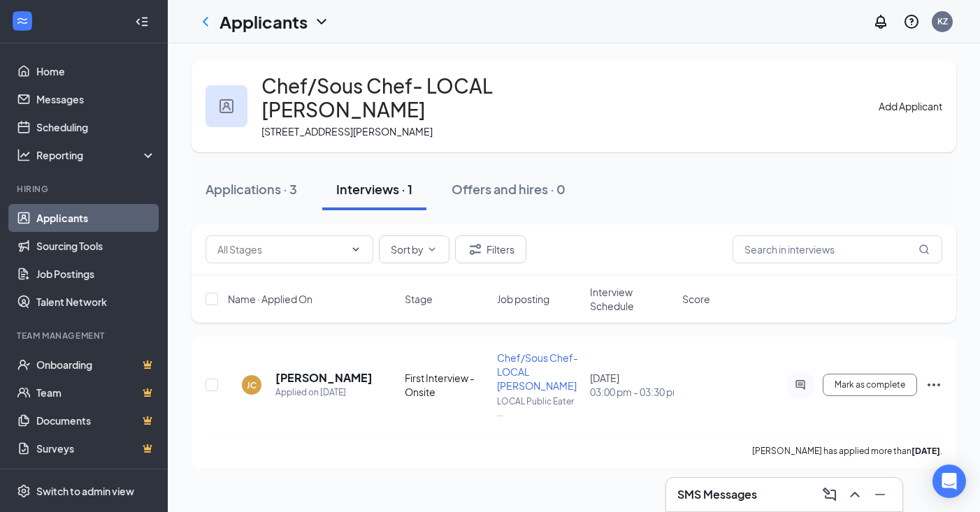  I want to click on div: Hiring, so click(85, 189).